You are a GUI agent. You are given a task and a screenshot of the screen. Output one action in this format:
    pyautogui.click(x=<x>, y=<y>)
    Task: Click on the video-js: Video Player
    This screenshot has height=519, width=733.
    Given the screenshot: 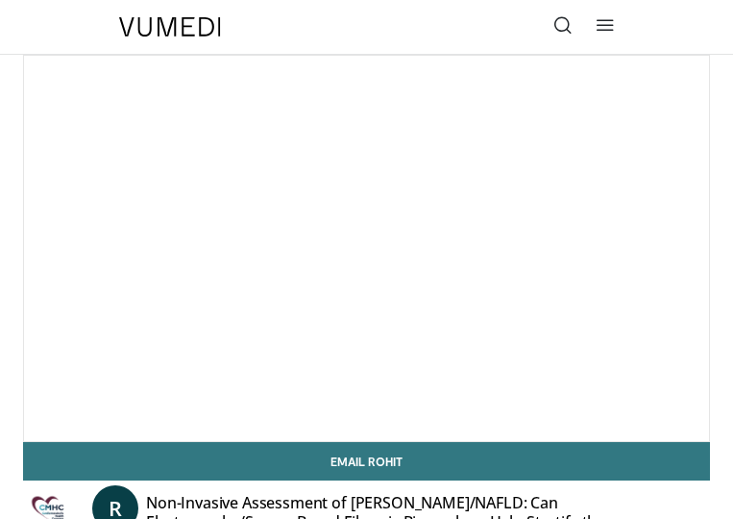 What is the action you would take?
    pyautogui.click(x=366, y=248)
    